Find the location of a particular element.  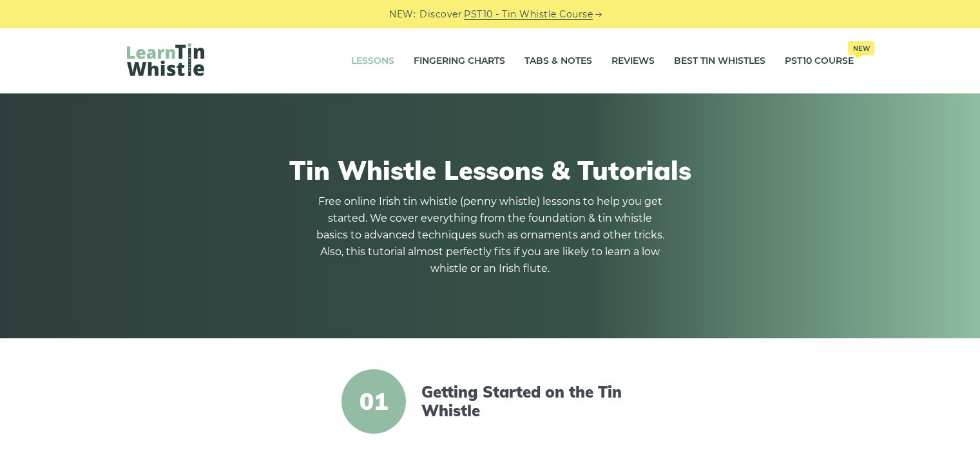

a: Getting Started on the Tin Whistle is located at coordinates (532, 401).